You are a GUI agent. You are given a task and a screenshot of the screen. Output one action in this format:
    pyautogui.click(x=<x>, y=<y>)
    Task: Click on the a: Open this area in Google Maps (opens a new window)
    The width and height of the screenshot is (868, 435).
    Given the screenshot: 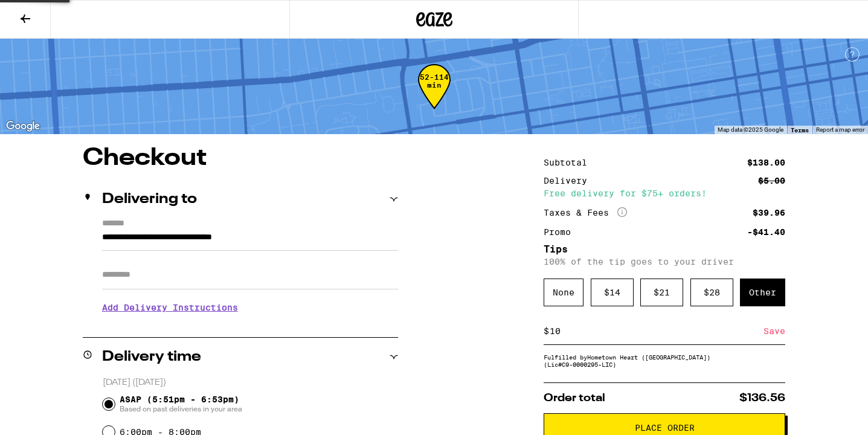 What is the action you would take?
    pyautogui.click(x=23, y=126)
    